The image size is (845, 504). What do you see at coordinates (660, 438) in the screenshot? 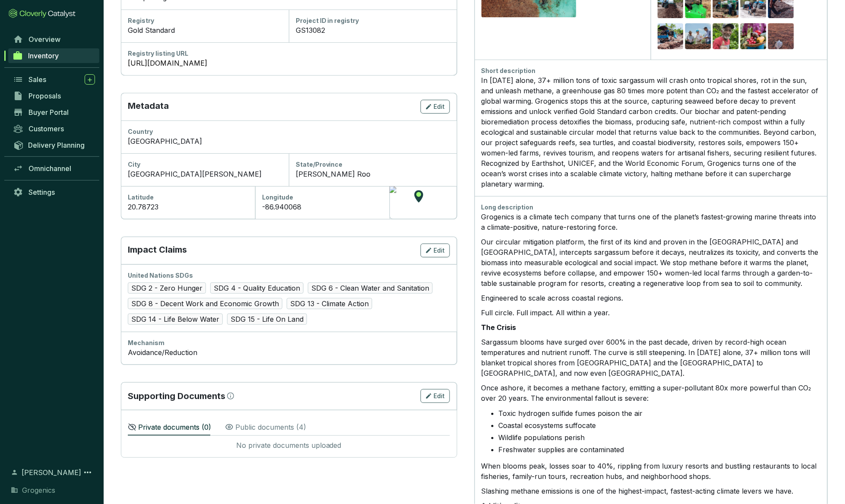
I see `li: Wildlife populations perish` at bounding box center [660, 438].